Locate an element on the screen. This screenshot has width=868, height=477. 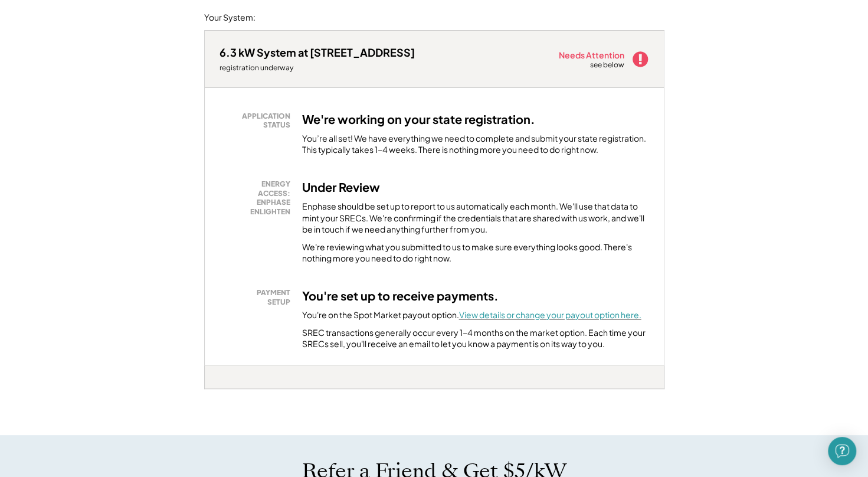
div: Enphase should be set up to report to us automatically each month. We'll use that data to mint yo... is located at coordinates (476, 218).